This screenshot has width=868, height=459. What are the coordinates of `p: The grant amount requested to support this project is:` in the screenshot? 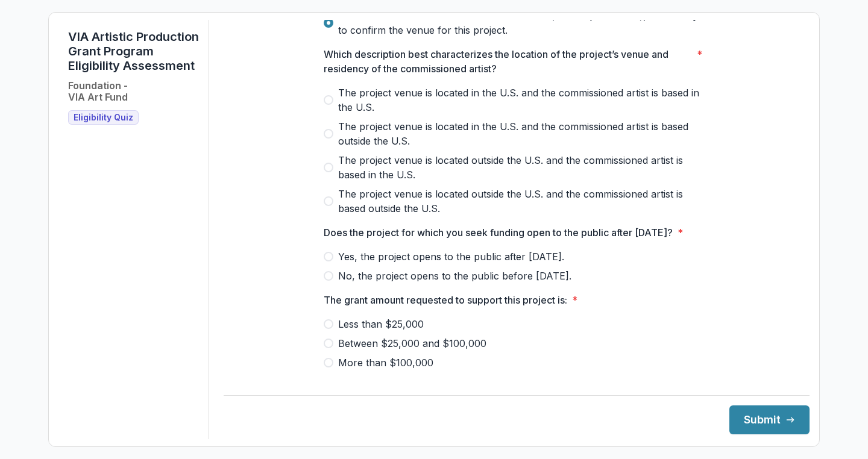 It's located at (446, 300).